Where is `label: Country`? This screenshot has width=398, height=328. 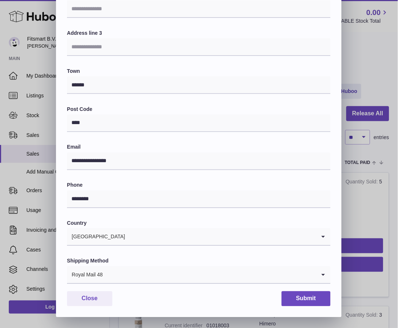 label: Country is located at coordinates (199, 223).